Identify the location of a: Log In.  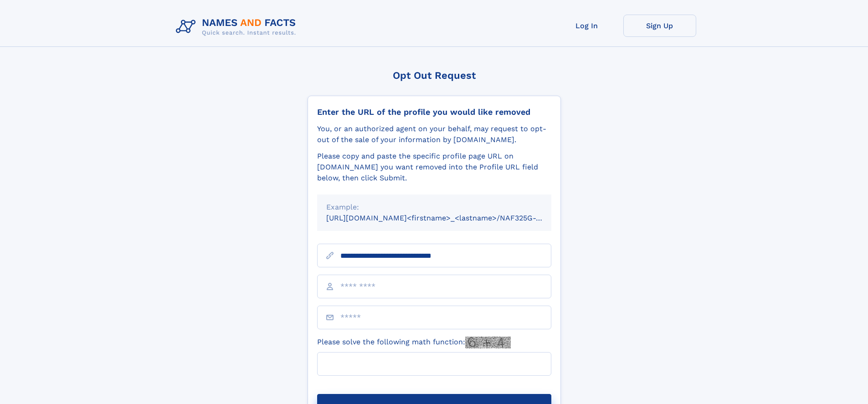
(587, 25).